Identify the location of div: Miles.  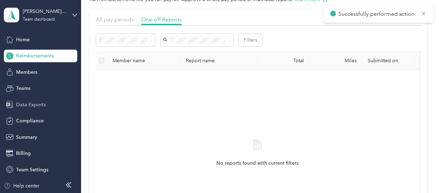
(336, 60).